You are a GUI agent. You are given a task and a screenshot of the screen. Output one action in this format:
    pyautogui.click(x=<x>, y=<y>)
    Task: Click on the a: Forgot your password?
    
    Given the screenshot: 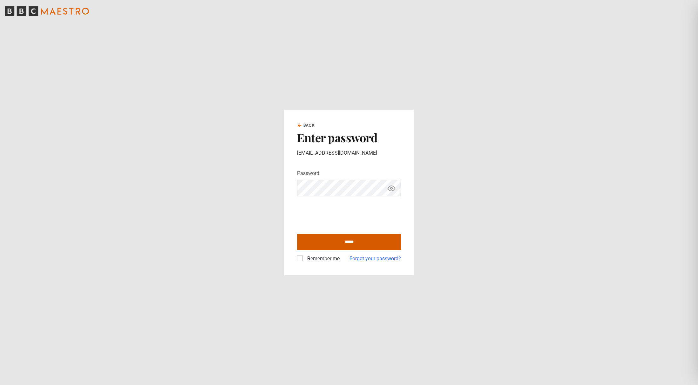 What is the action you would take?
    pyautogui.click(x=375, y=258)
    